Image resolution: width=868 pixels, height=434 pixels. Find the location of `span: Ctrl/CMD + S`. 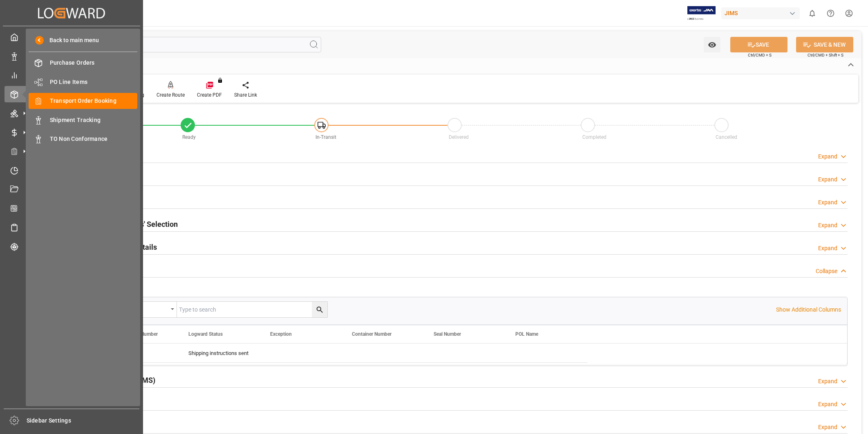

span: Ctrl/CMD + S is located at coordinates (760, 55).